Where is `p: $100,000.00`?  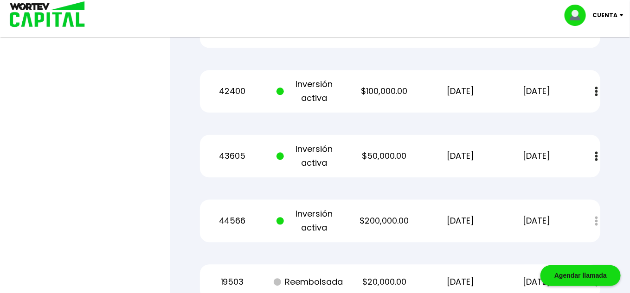 p: $100,000.00 is located at coordinates (384, 91).